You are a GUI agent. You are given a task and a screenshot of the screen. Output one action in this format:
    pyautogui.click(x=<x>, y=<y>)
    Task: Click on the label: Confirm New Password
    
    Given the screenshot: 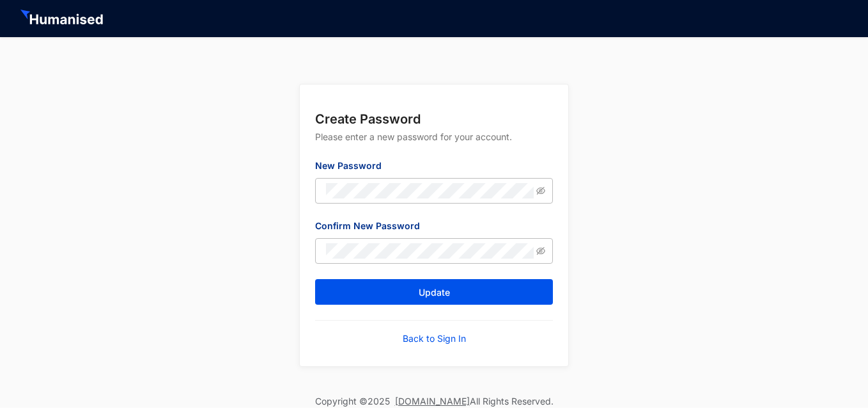 What is the action you would take?
    pyautogui.click(x=372, y=226)
    